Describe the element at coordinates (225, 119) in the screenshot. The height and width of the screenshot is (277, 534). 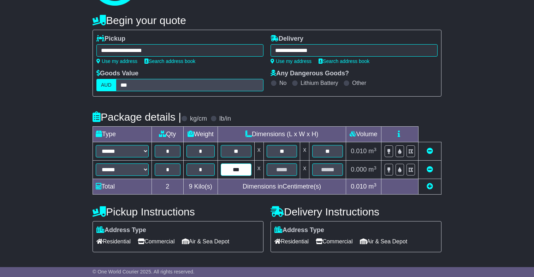
I see `label: lb/in` at that location.